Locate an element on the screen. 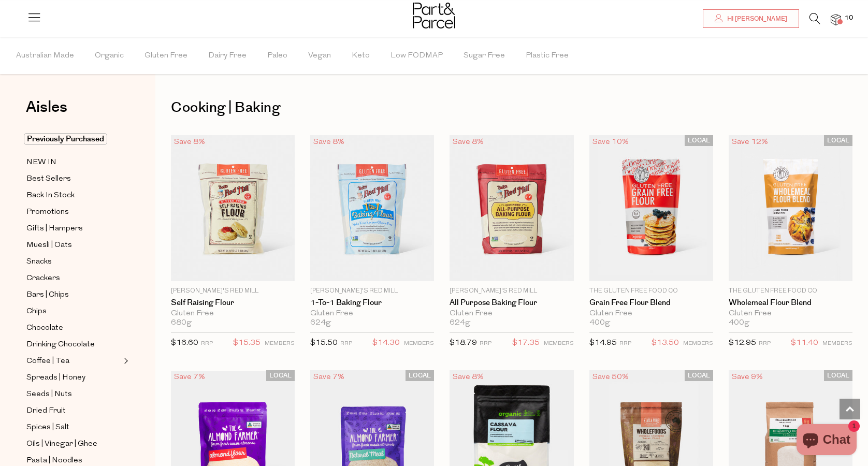 This screenshot has height=466, width=868. span: $15.35 is located at coordinates (247, 343).